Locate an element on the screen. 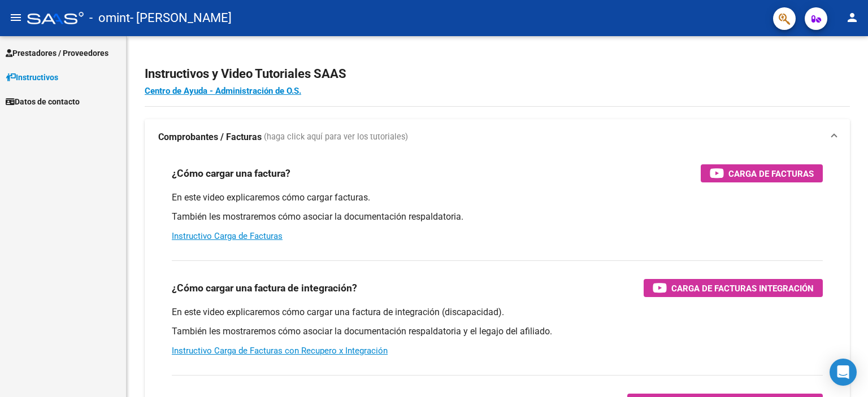 The width and height of the screenshot is (868, 397). mat-icon: menu is located at coordinates (16, 18).